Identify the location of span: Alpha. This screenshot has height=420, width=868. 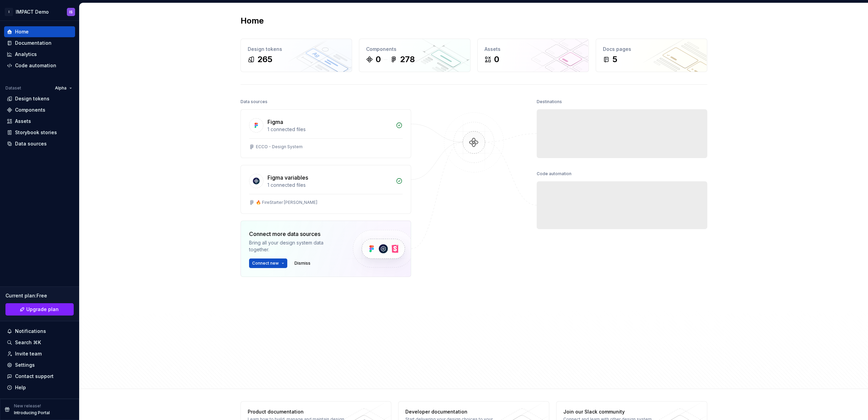
(61, 88).